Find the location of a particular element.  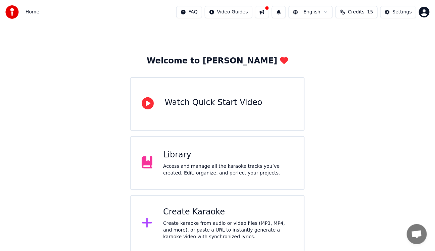

div: Library is located at coordinates (228, 155).